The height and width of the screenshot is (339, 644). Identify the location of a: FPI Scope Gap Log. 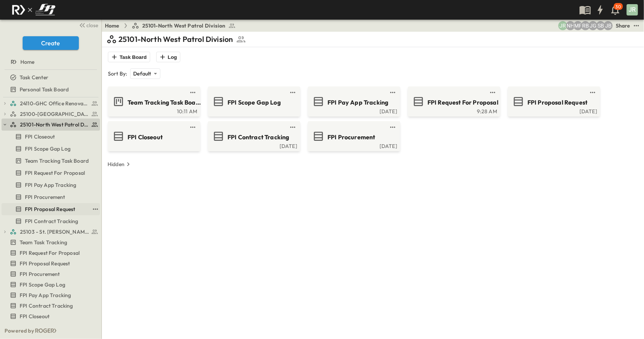
(253, 101).